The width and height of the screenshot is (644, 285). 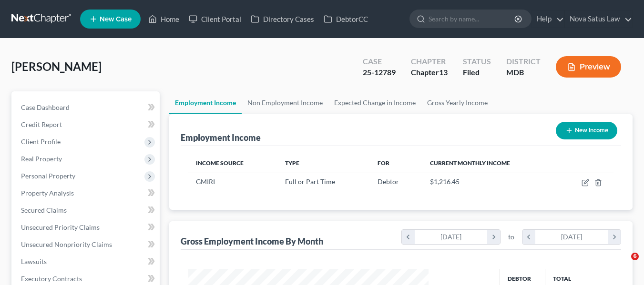 I want to click on span: Type, so click(x=292, y=163).